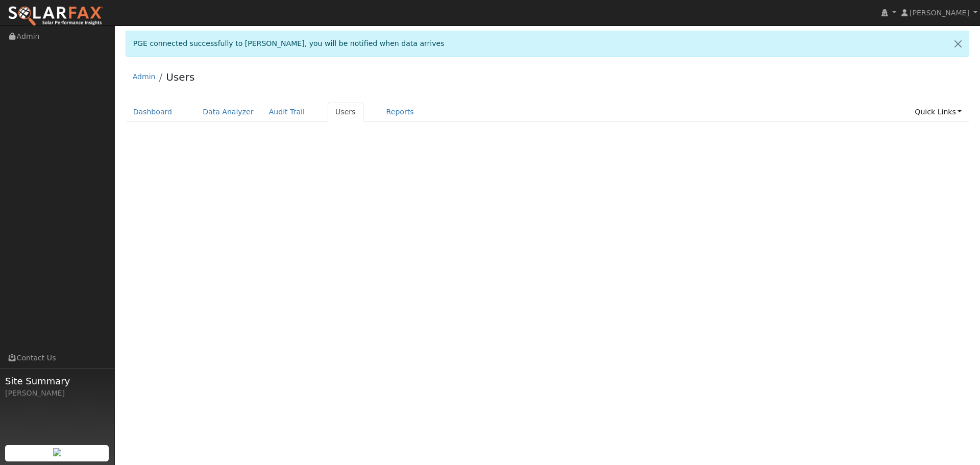  I want to click on span: Site Summary, so click(57, 381).